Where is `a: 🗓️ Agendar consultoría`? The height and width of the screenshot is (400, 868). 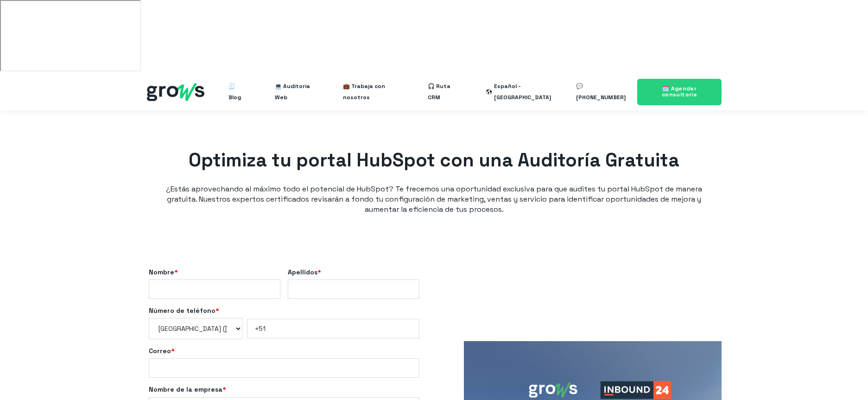
a: 🗓️ Agendar consultoría is located at coordinates (679, 92).